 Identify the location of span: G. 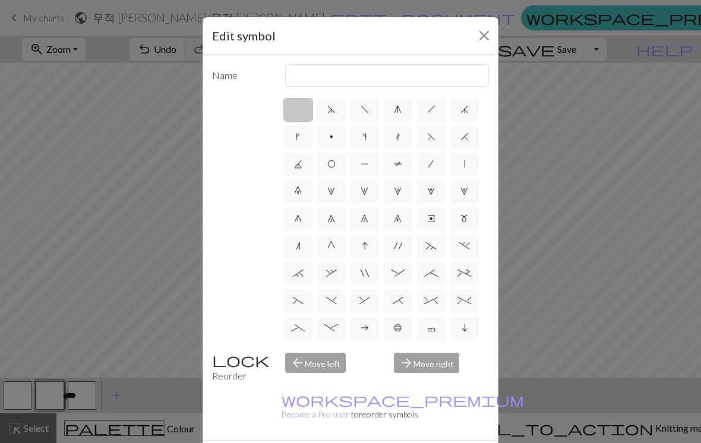
(331, 246).